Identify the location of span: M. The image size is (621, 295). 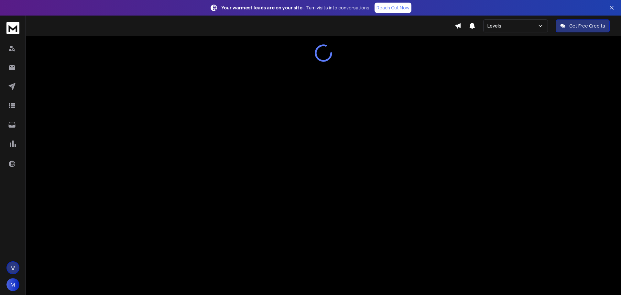
(13, 284).